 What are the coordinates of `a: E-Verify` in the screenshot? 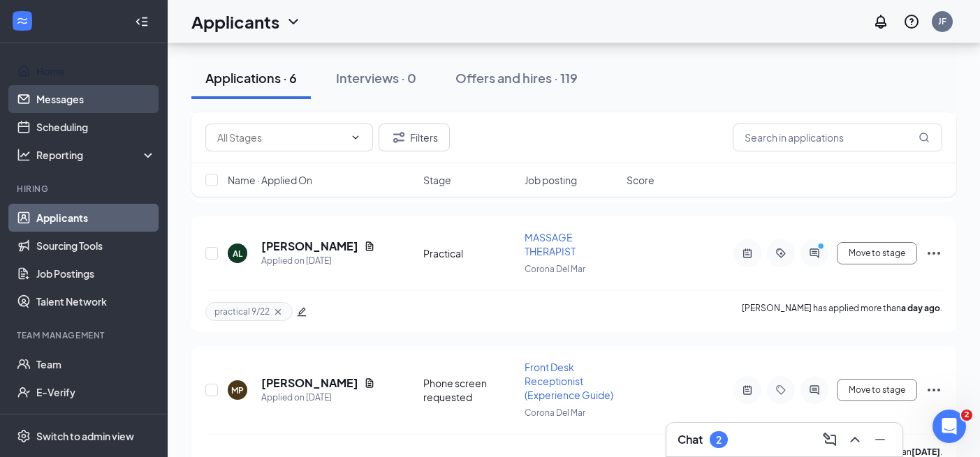 It's located at (96, 392).